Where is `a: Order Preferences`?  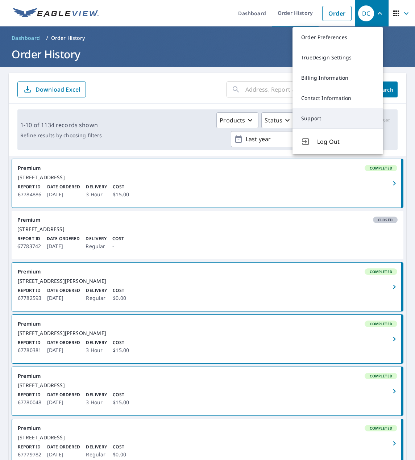
a: Order Preferences is located at coordinates (338, 37).